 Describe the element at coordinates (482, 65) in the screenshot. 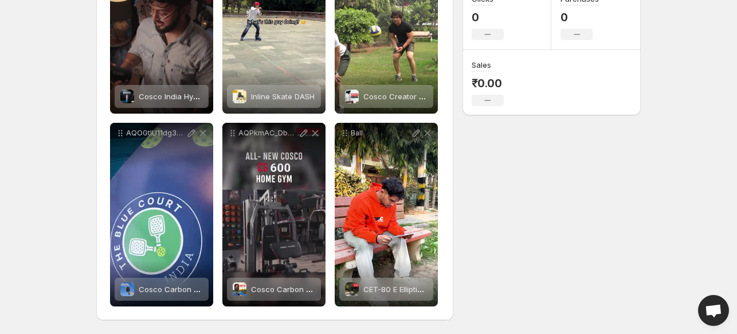

I see `h3: Sales` at that location.